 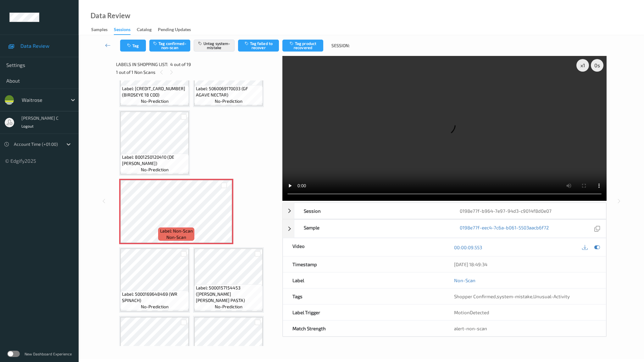 What do you see at coordinates (372, 211) in the screenshot?
I see `div: Session` at bounding box center [372, 211].